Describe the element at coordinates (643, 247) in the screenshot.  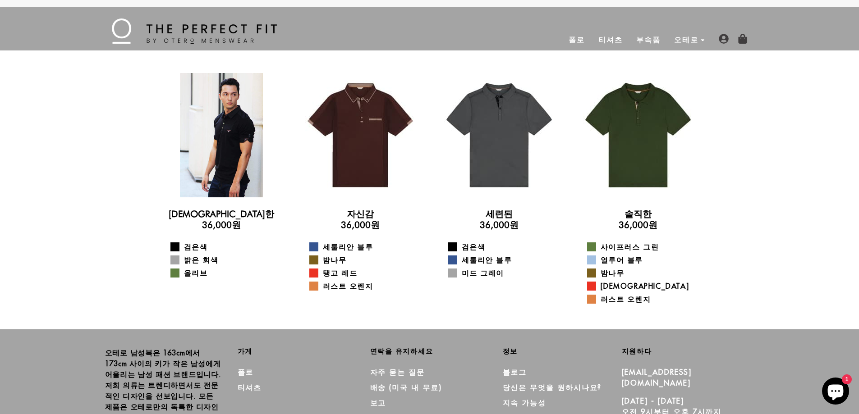
I see `a: 사이프러스 그린` at that location.